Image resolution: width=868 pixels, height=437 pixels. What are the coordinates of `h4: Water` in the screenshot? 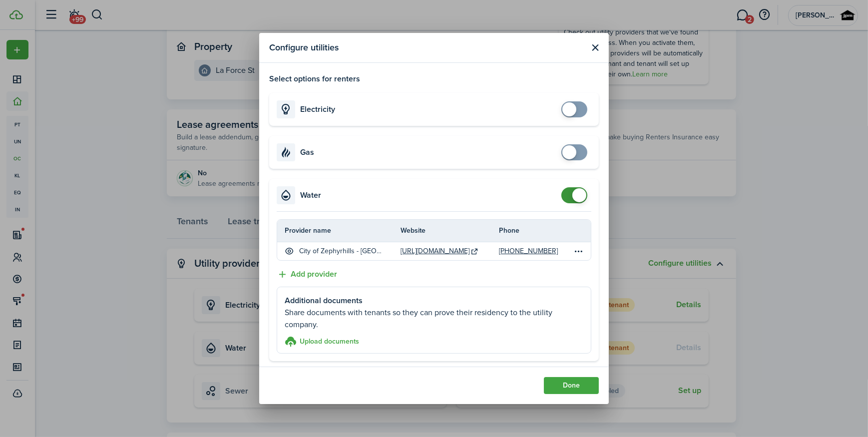 It's located at (311, 196).